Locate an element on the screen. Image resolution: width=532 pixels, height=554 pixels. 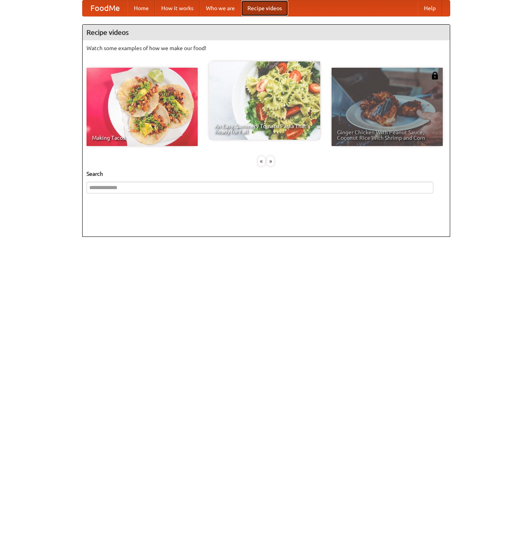
a: Recipe videos is located at coordinates (265, 8).